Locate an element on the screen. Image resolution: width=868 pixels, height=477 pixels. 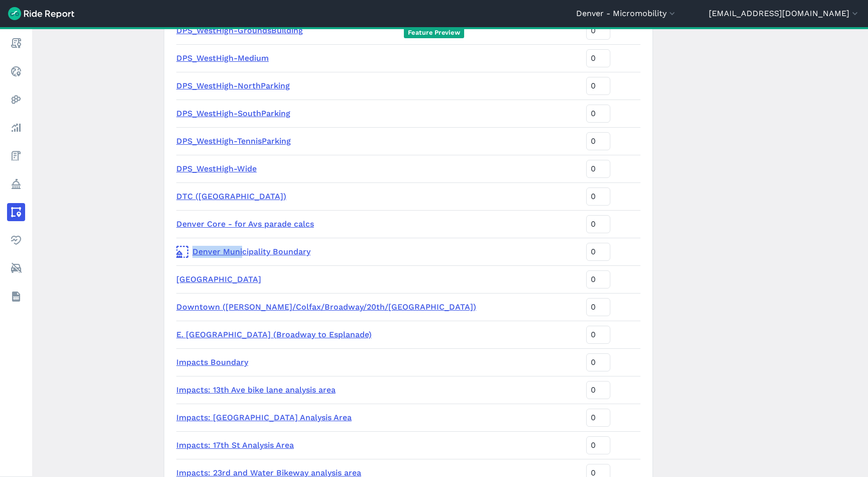
a: ModeShift is located at coordinates (16, 268).